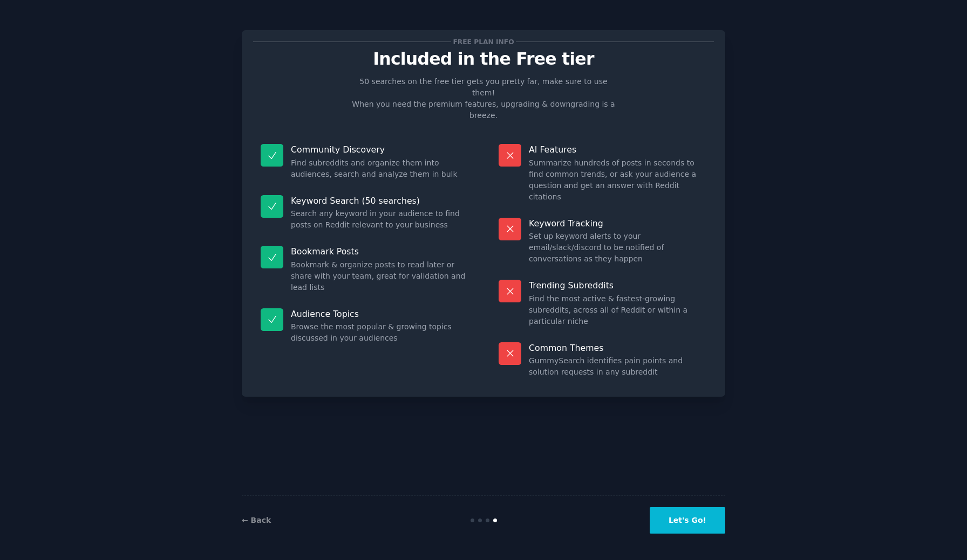  Describe the element at coordinates (617, 223) in the screenshot. I see `p: Keyword Tracking` at that location.